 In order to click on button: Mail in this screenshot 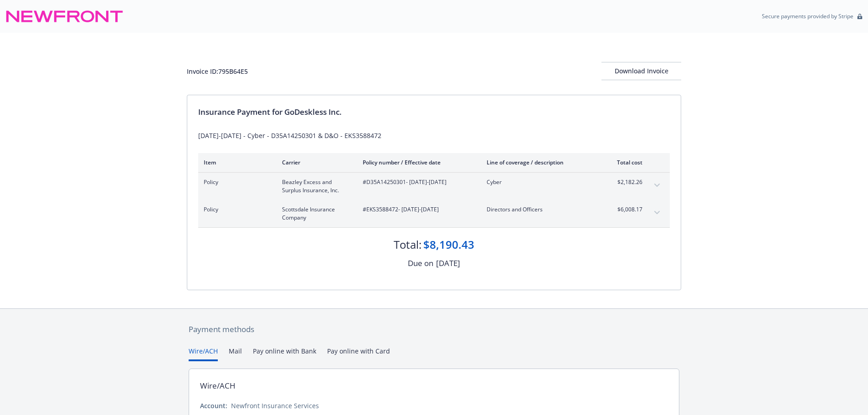, I will do `click(235, 353)`.